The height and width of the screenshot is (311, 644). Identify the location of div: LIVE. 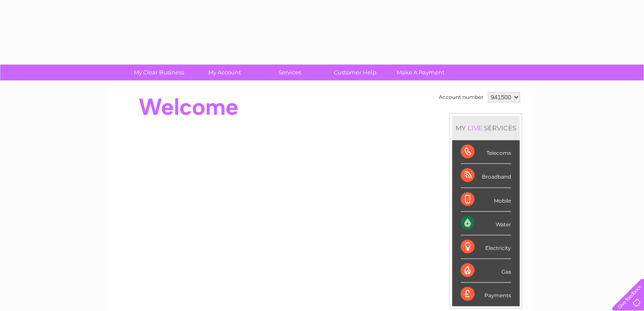
(475, 128).